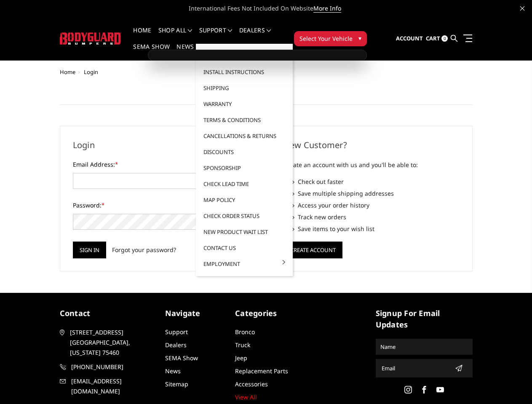 Image resolution: width=532 pixels, height=404 pixels. What do you see at coordinates (245, 56) in the screenshot?
I see `a: FAQ` at bounding box center [245, 56].